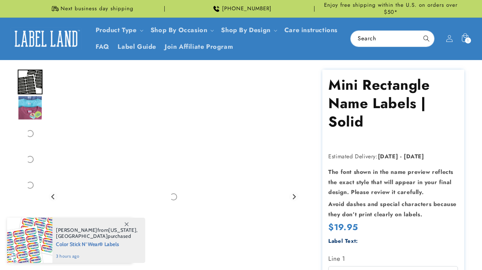 This screenshot has width=482, height=270. I want to click on span: from , purchased, so click(97, 234).